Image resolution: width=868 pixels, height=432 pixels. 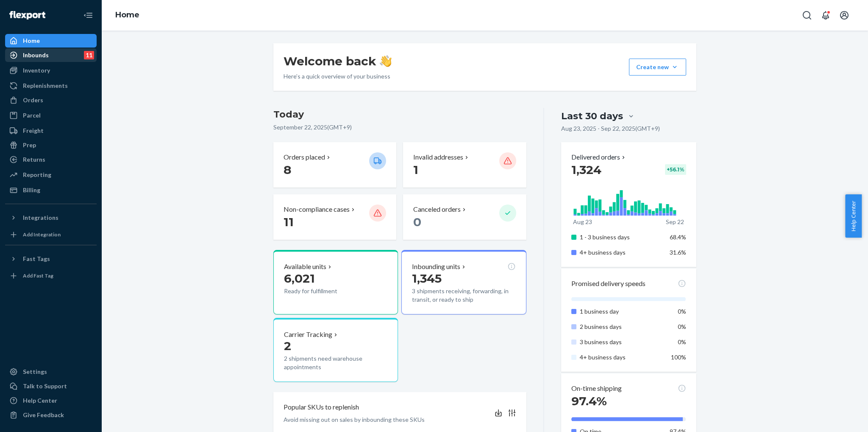 I want to click on p: Here’s a quick overview of your business, so click(x=337, y=77).